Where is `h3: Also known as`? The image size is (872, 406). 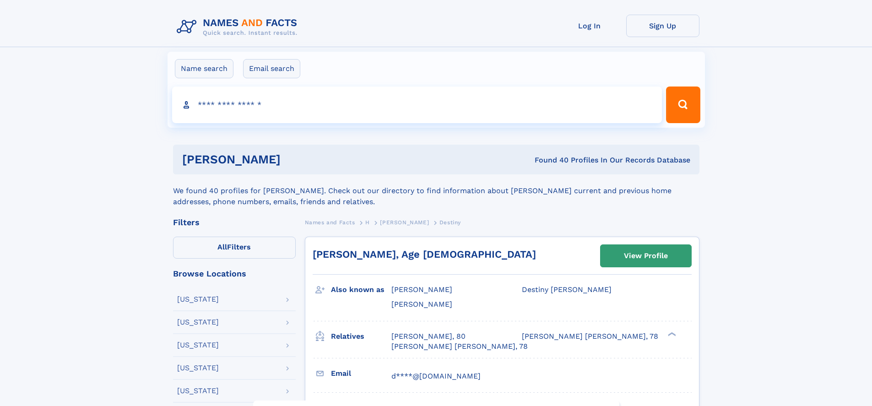 h3: Also known as is located at coordinates (361, 290).